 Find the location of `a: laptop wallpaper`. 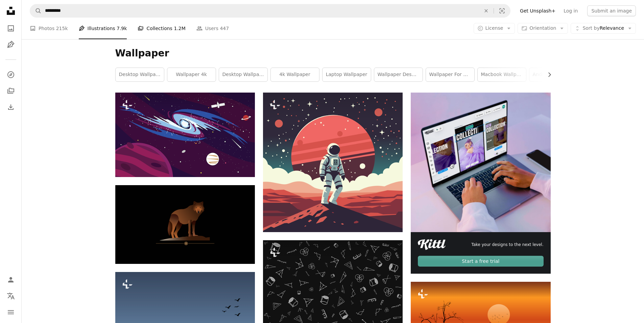

a: laptop wallpaper is located at coordinates (346, 75).